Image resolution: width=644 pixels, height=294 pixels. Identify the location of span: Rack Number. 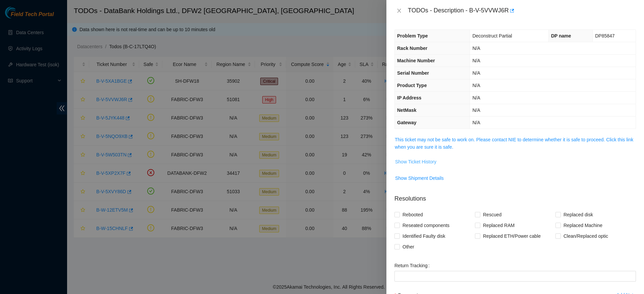
(413, 48).